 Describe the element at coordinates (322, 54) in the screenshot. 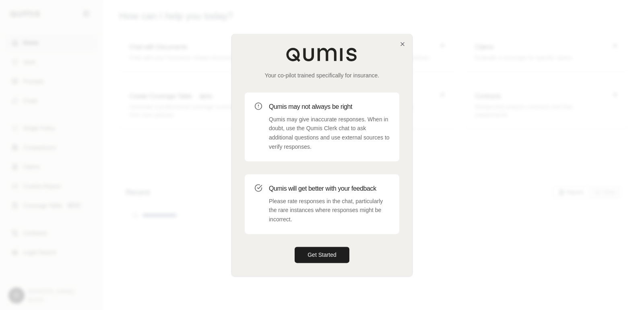

I see `img: Qumis Logo` at that location.